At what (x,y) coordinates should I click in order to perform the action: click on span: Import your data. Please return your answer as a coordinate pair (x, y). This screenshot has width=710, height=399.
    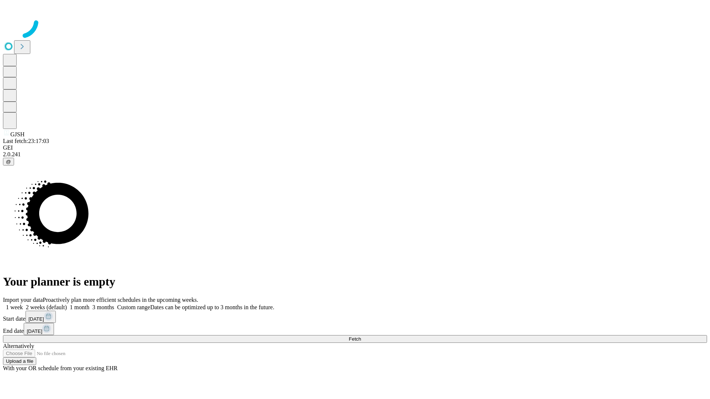
    Looking at the image, I should click on (23, 300).